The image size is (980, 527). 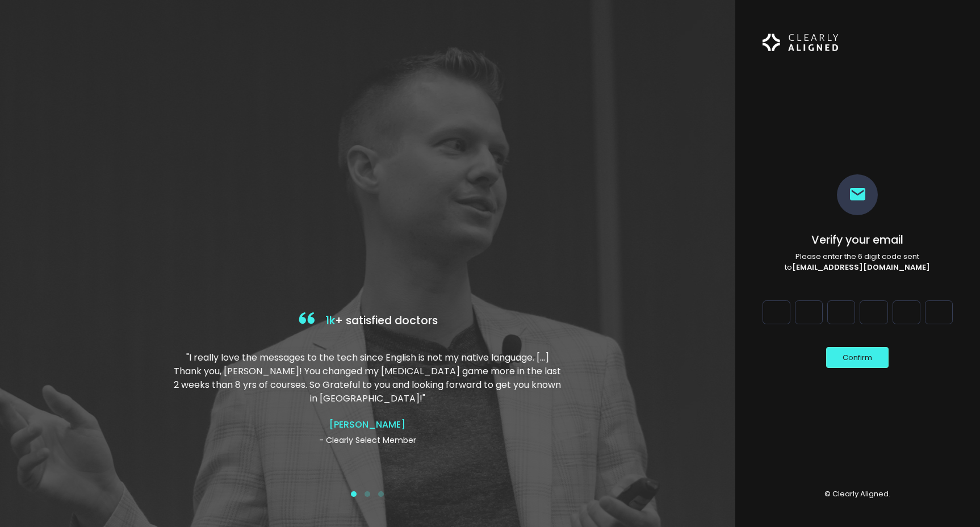 What do you see at coordinates (367, 378) in the screenshot?
I see `p: "I really love the messages to the tech since English is not my native language. […] Thank you, [...` at bounding box center [367, 378].